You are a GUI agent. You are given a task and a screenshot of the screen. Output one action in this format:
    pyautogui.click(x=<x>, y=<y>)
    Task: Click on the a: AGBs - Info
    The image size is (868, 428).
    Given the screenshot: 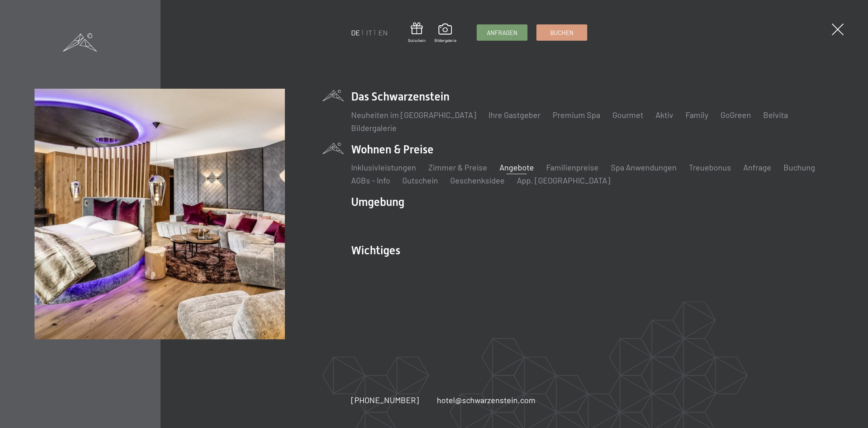 What is the action you would take?
    pyautogui.click(x=371, y=180)
    